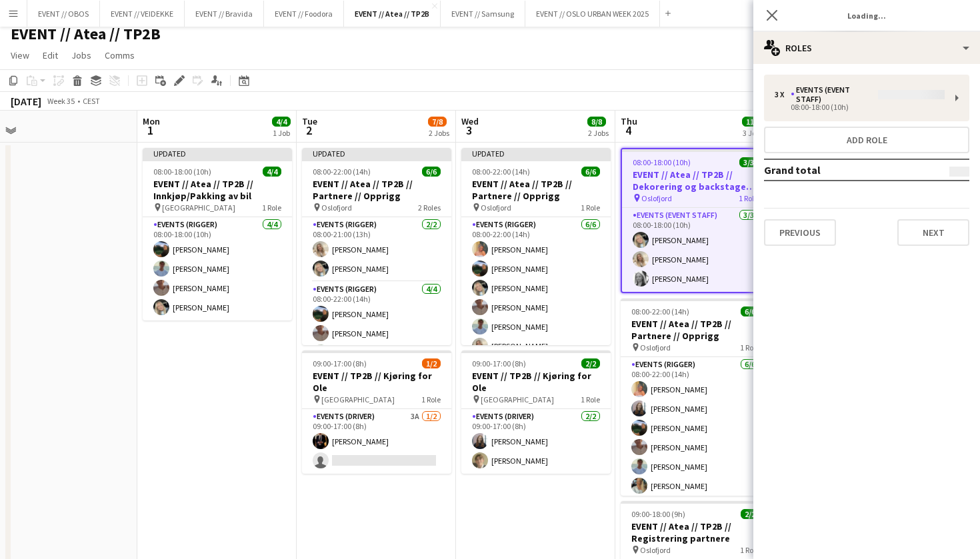  Describe the element at coordinates (377, 246) in the screenshot. I see `div: Updated08:00-22:00 (14h)6/6EVENT // Atea // TP2B // Partnere // Opprigg Oslofjord2 RolesEvents (R...` at that location.